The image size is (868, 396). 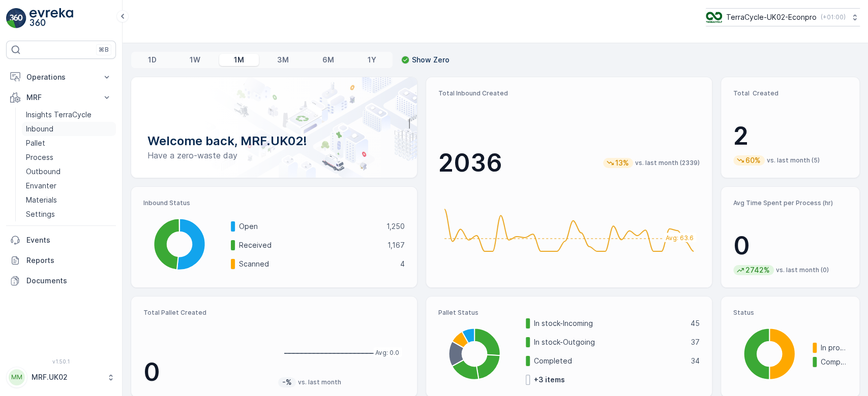 What do you see at coordinates (69, 281) in the screenshot?
I see `p: Documents` at bounding box center [69, 281].